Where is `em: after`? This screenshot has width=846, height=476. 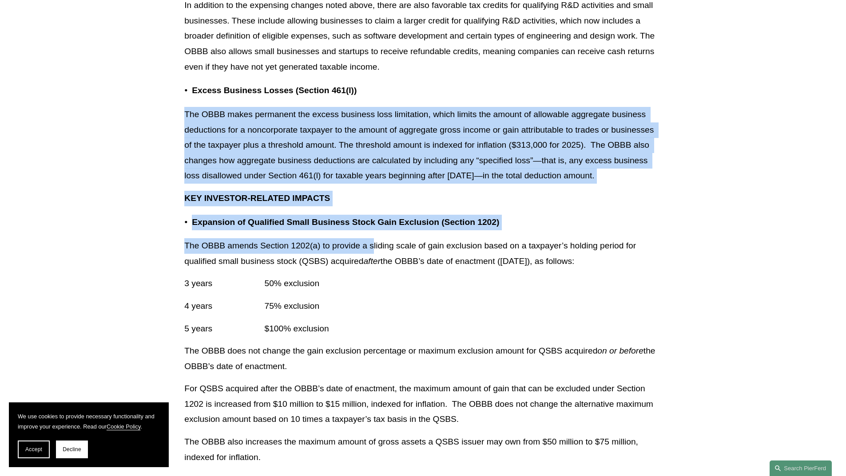
em: after is located at coordinates (372, 261).